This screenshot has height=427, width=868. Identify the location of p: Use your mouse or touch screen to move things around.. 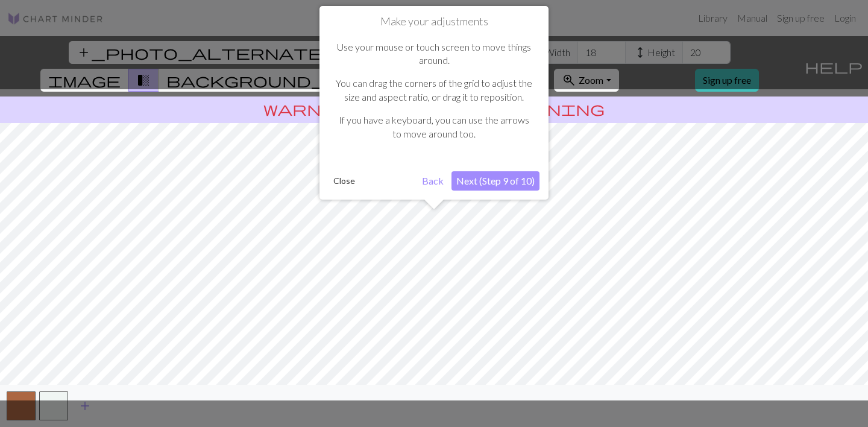
(434, 54).